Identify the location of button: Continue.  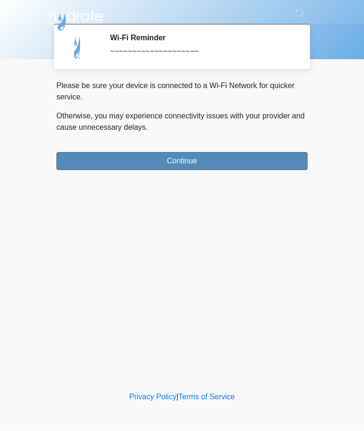
(182, 161).